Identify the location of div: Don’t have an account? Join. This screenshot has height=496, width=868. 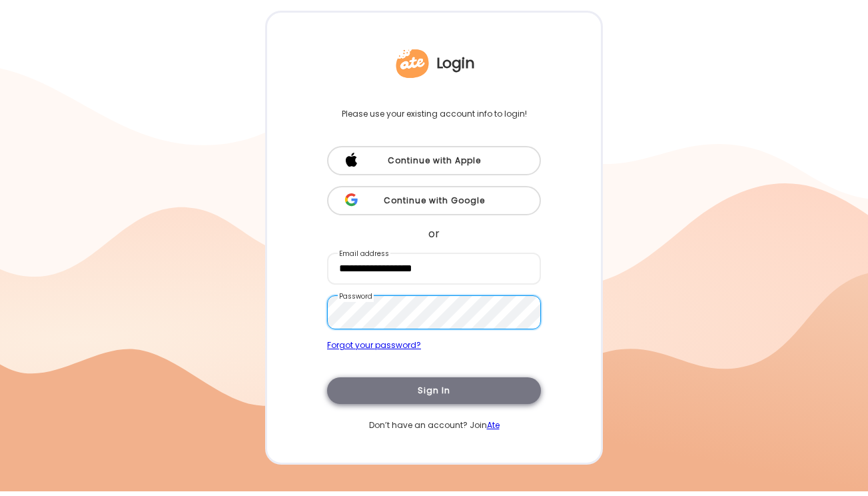
(434, 425).